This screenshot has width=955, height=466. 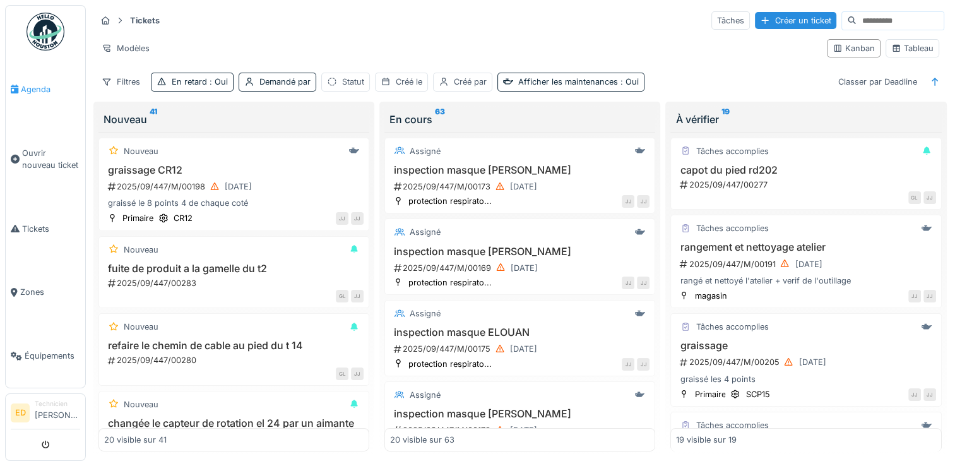 What do you see at coordinates (422, 439) in the screenshot?
I see `div: 20 visible sur 63` at bounding box center [422, 439].